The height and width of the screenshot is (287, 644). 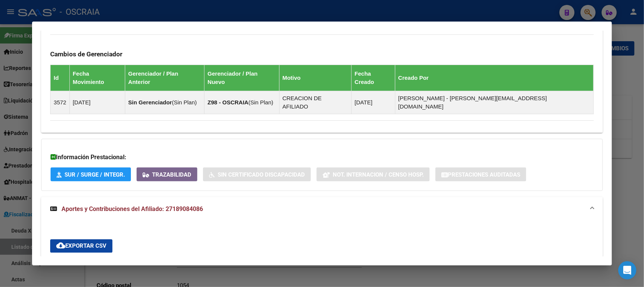 I want to click on span: Trazabilidad, so click(x=172, y=175).